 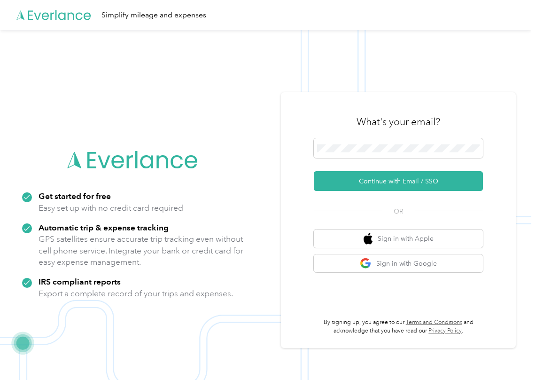 What do you see at coordinates (154, 15) in the screenshot?
I see `div: Simplify mileage and expenses` at bounding box center [154, 15].